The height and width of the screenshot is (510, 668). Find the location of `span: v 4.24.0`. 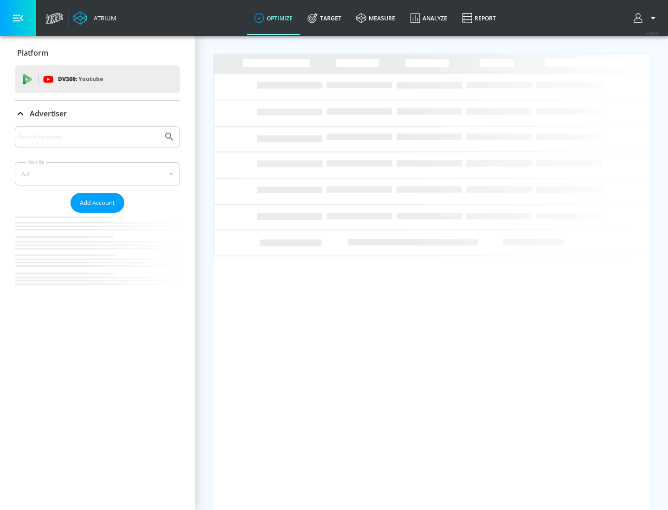

span: v 4.24.0 is located at coordinates (652, 33).